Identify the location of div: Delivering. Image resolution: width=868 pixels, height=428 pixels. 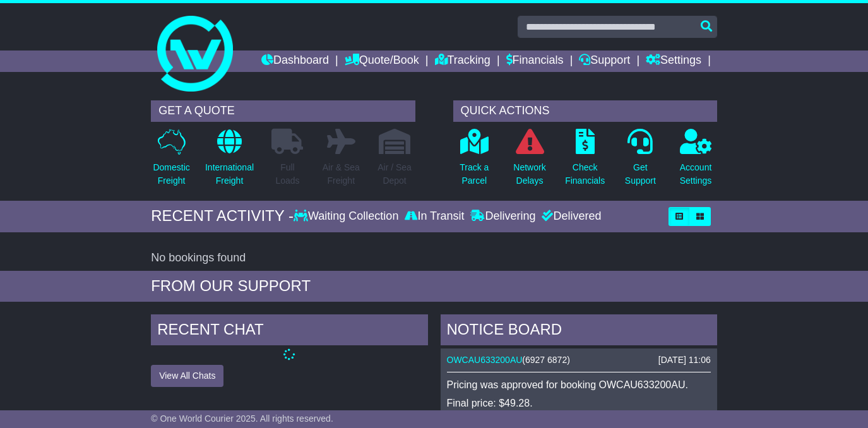
(503, 216).